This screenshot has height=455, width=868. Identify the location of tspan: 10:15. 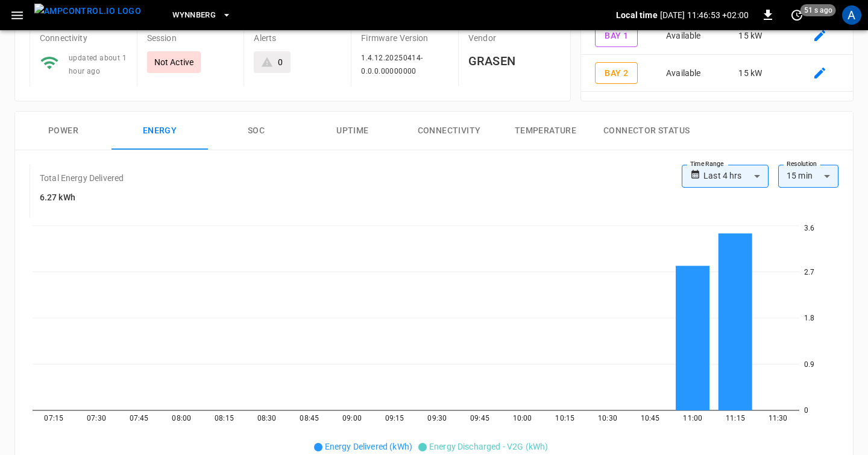
(565, 418).